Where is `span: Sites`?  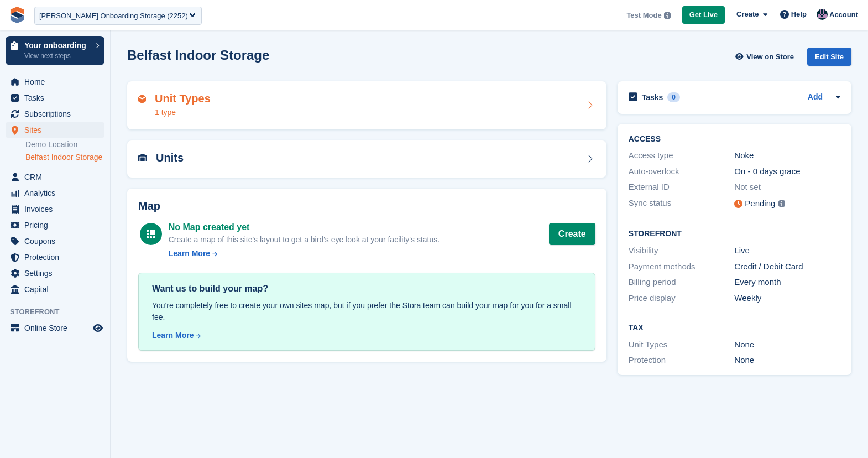 span: Sites is located at coordinates (57, 130).